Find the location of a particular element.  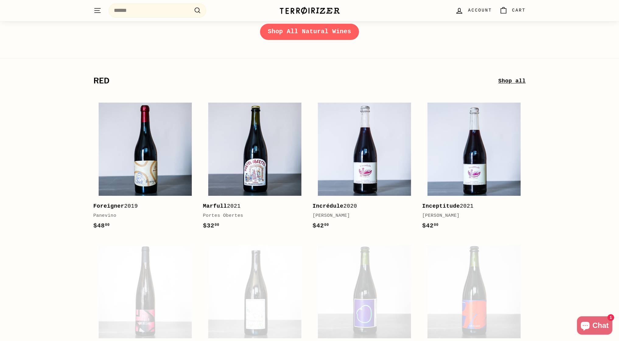

b: Incrédule is located at coordinates (328, 206).